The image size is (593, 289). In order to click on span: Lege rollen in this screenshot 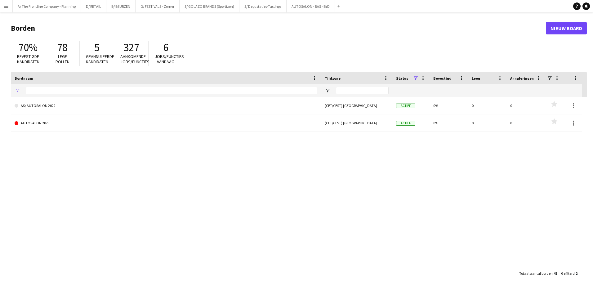, I will do `click(62, 59)`.